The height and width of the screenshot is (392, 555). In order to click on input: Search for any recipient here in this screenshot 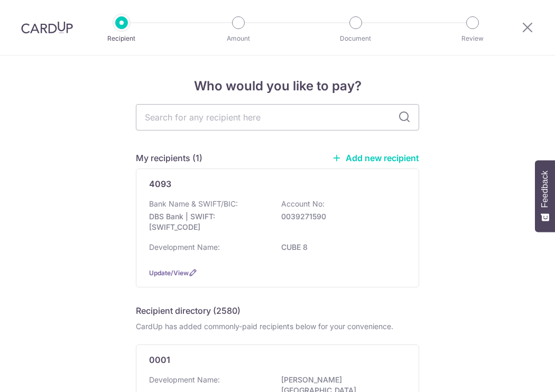, I will do `click(277, 117)`.